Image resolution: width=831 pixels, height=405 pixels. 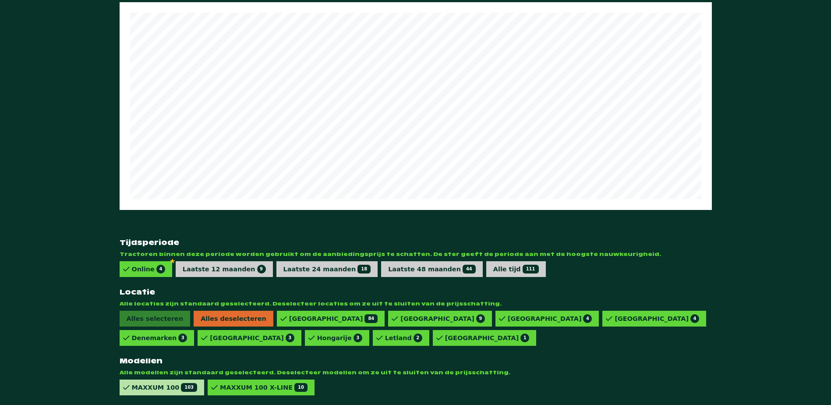 I want to click on div: Online, so click(x=149, y=269).